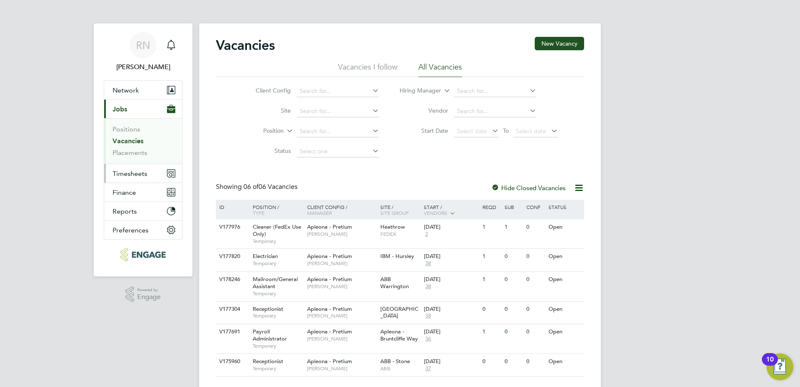  I want to click on span: Payroll Administrator, so click(270, 335).